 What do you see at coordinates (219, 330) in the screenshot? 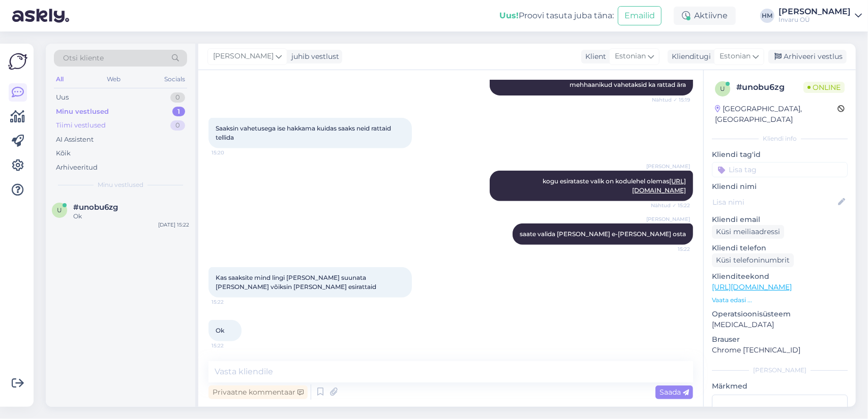
I see `span: Ok` at bounding box center [219, 330].